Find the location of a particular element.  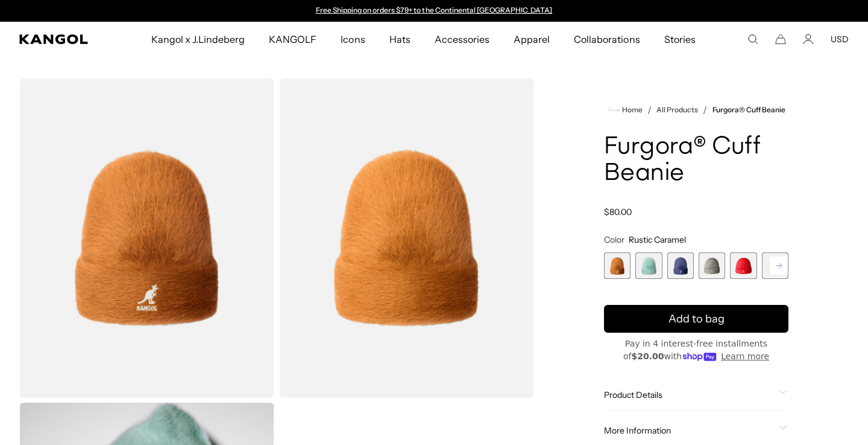

a: Kangol x J.Lindeberg is located at coordinates (199, 39).